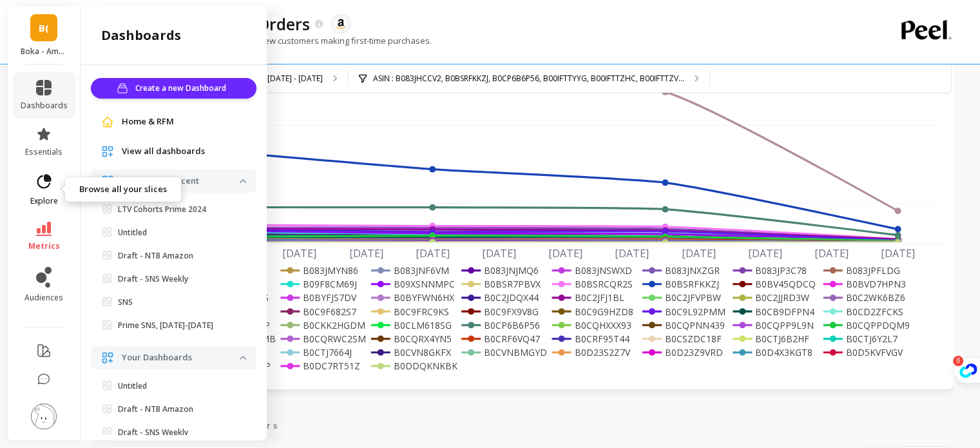  What do you see at coordinates (270, 40) in the screenshot?
I see `p: The number of orders placed by new customers making first-time purchases.` at bounding box center [270, 40].